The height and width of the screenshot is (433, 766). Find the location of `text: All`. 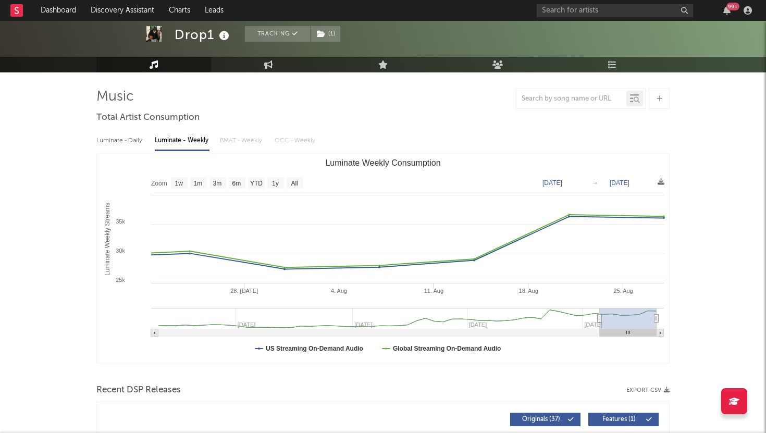

text: All is located at coordinates (294, 183).